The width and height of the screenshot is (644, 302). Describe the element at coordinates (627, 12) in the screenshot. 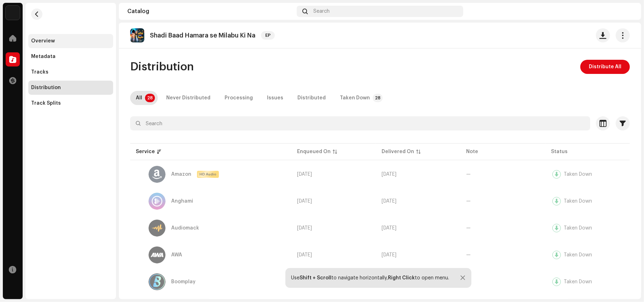

I see `img: 6ee6df9e-cfb9-4b91-8823-85ddd64a4fea` at that location.